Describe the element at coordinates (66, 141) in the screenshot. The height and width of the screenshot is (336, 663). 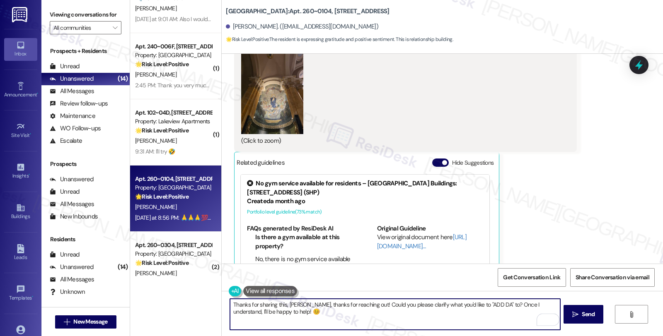
I see `div: Escalate` at that location.